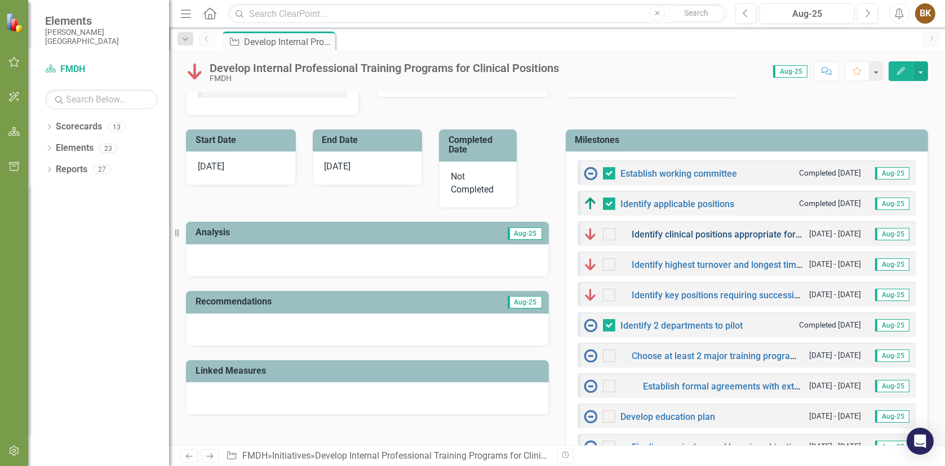 The image size is (945, 466). What do you see at coordinates (925, 14) in the screenshot?
I see `button: BK` at bounding box center [925, 14].